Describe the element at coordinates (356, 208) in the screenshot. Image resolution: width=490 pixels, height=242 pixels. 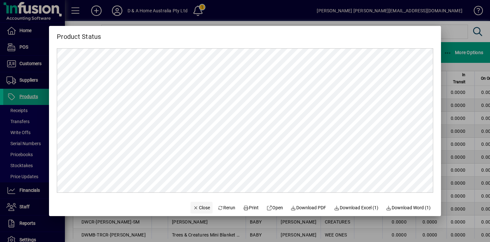
I see `span: Download Excel (1)` at that location.